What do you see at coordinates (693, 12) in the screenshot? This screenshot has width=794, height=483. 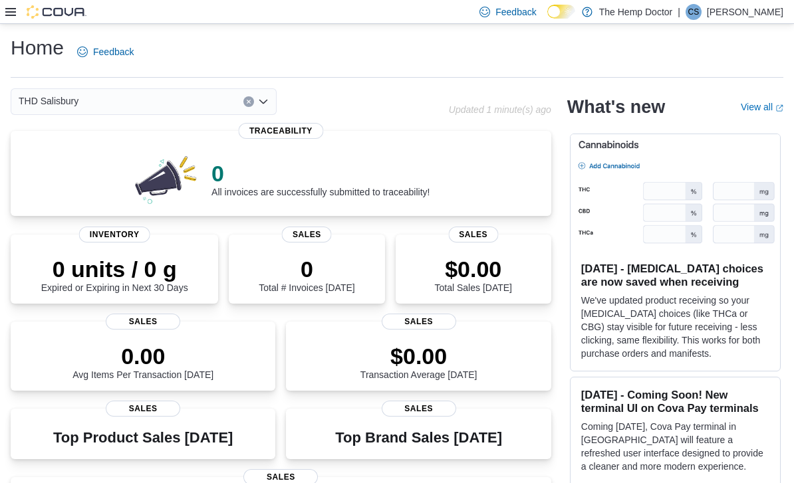 I see `div: Cindy Shade` at bounding box center [693, 12].